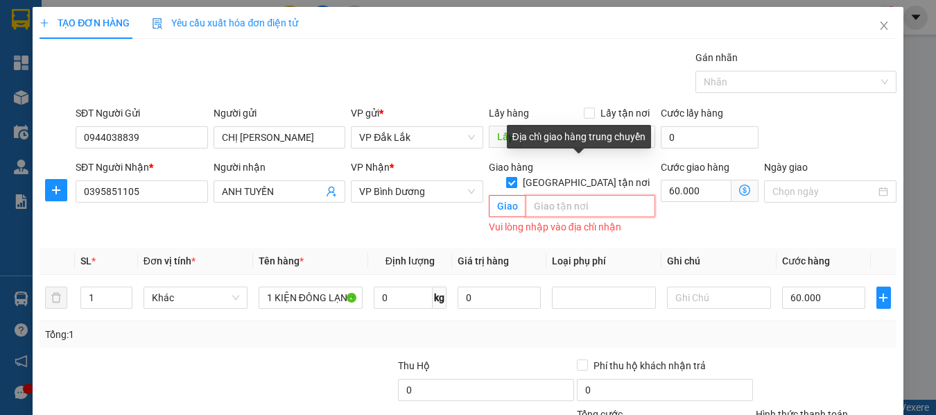 Image resolution: width=936 pixels, height=415 pixels. Describe the element at coordinates (279, 167) in the screenshot. I see `div: Người nhận` at that location.